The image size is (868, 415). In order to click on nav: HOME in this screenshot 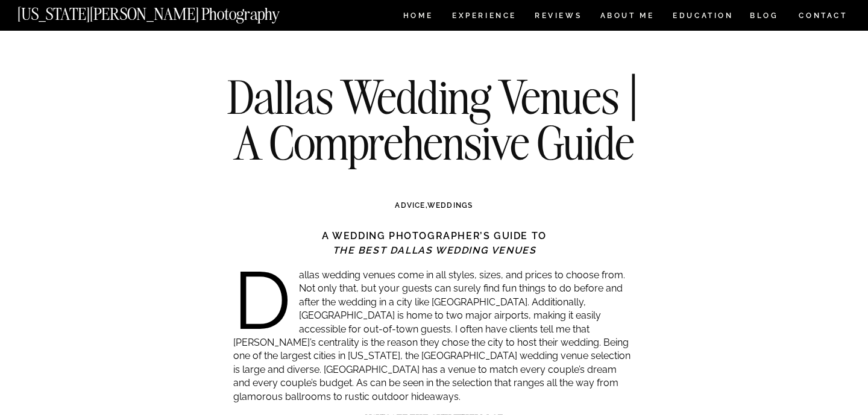, I will do `click(418, 17)`.